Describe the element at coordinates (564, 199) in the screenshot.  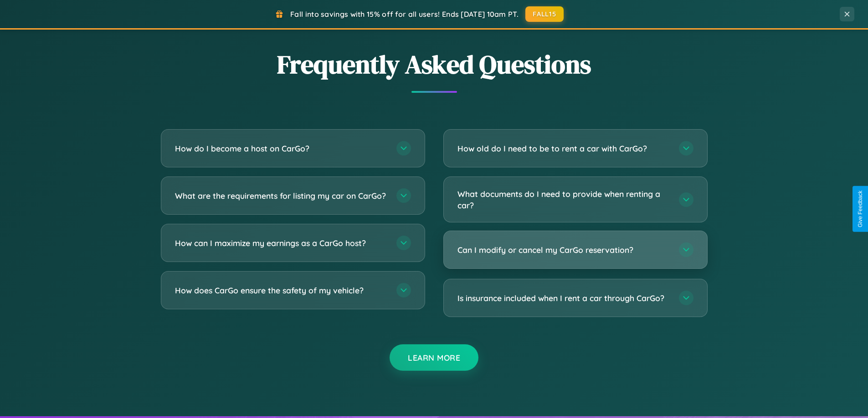
I see `h3: What documents do I need to provide when renting a car?` at that location.